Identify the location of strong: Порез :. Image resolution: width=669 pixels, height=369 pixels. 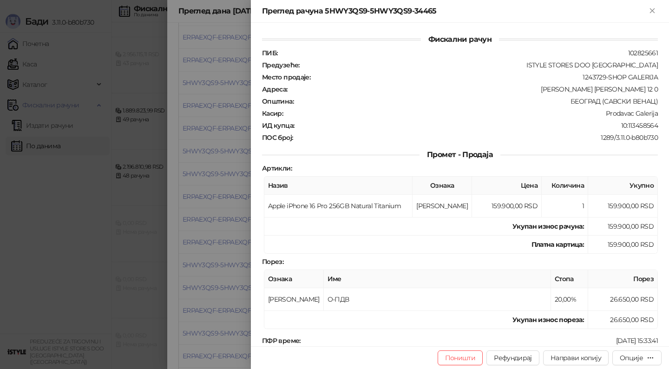
(273, 261).